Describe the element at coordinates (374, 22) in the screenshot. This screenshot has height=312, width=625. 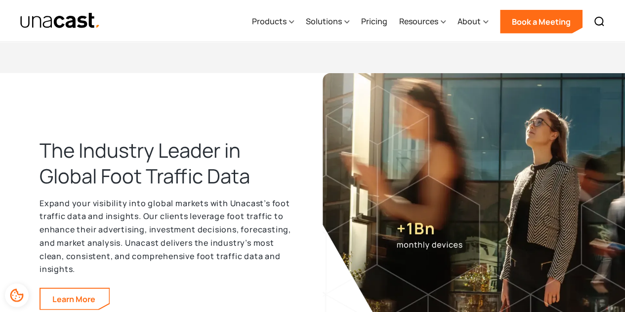
I see `a: Pricing` at that location.